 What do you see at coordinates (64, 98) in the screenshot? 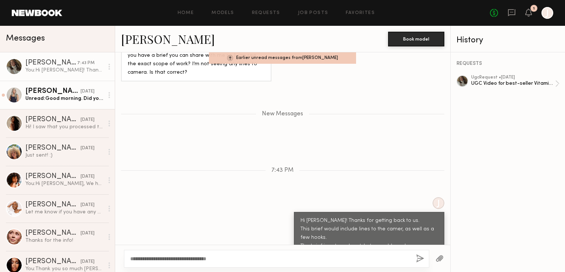
I see `div: Unread: Good morning. Did you want to book me for this UGC at $450? Thank you.` at bounding box center [64, 98].